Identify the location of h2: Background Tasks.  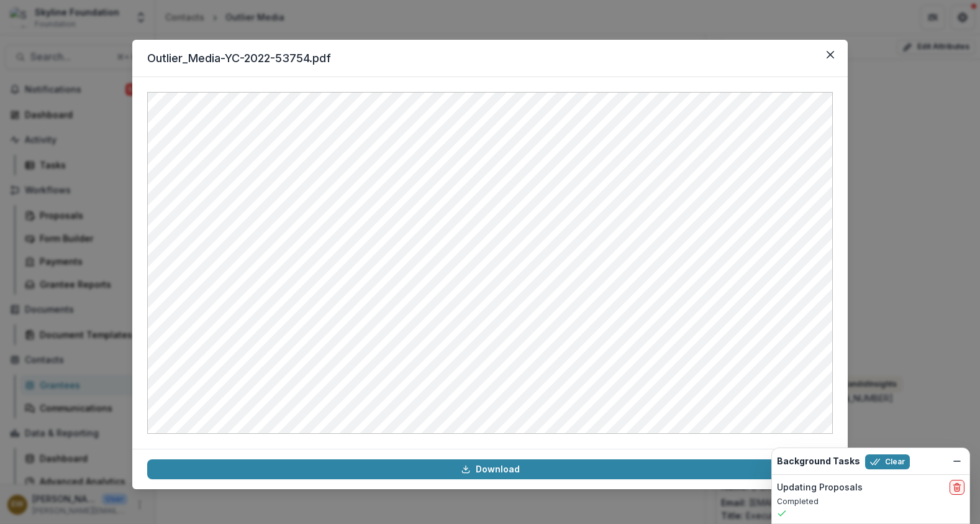
(818, 461).